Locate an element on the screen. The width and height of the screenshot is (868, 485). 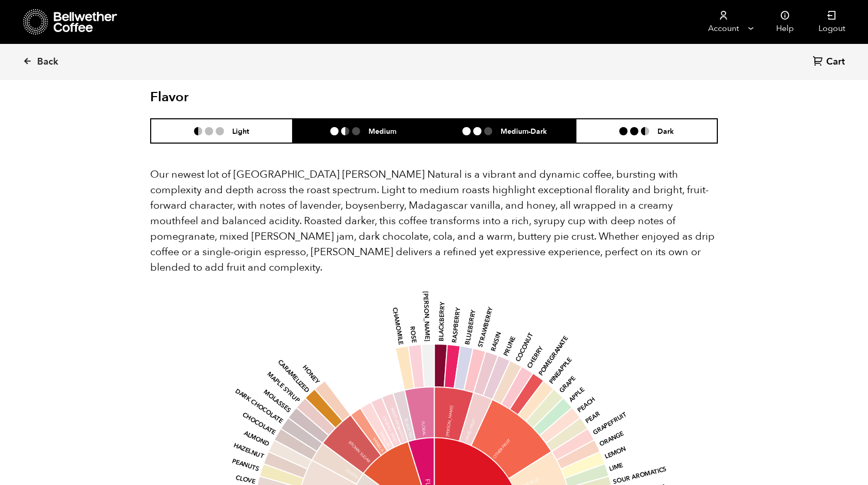
h2: Flavor is located at coordinates (245, 97).